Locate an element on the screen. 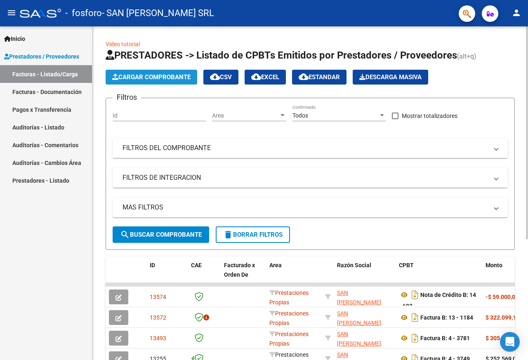 The width and height of the screenshot is (528, 360). mat-icon: delete is located at coordinates (228, 235).